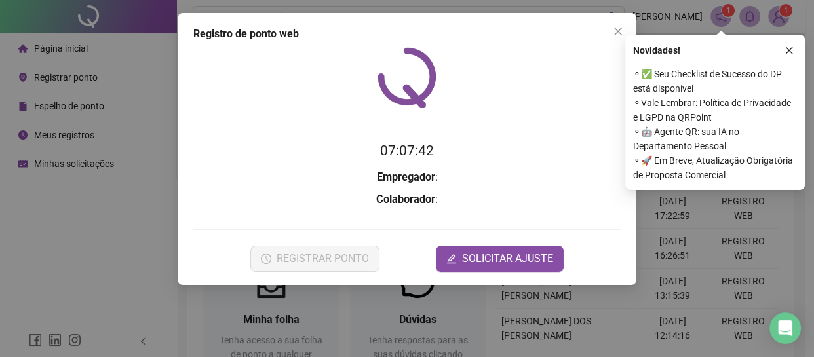 The width and height of the screenshot is (814, 357). I want to click on strong: Colaborador, so click(406, 199).